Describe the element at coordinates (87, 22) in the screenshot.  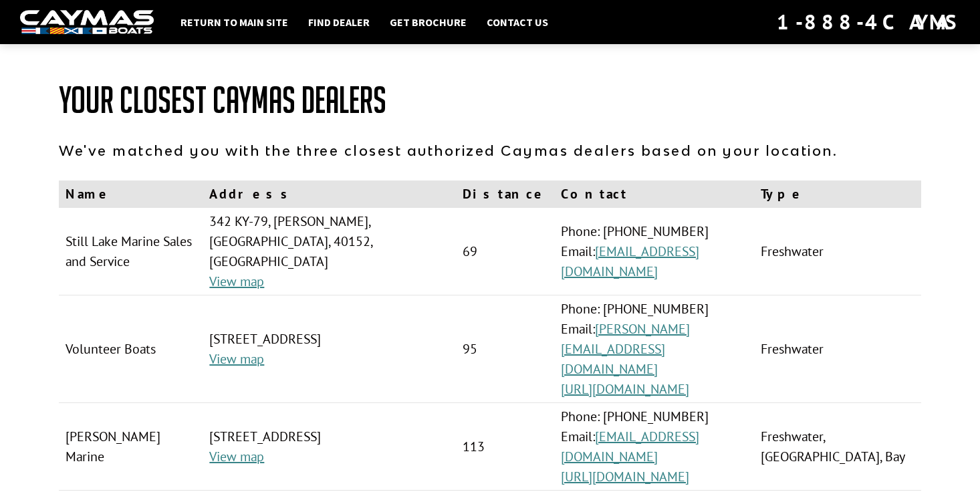
I see `img: white-logo-c9c8dbefe5ff5ceceb0f0178aa75bf4bb51f6bca0971e226c86eb53dfe498488.png` at that location.